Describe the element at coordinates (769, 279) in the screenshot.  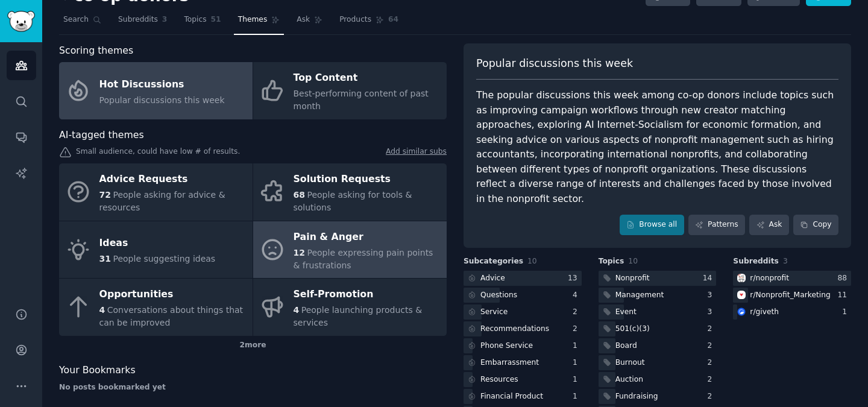
I see `div: r/ nonprofit` at that location.